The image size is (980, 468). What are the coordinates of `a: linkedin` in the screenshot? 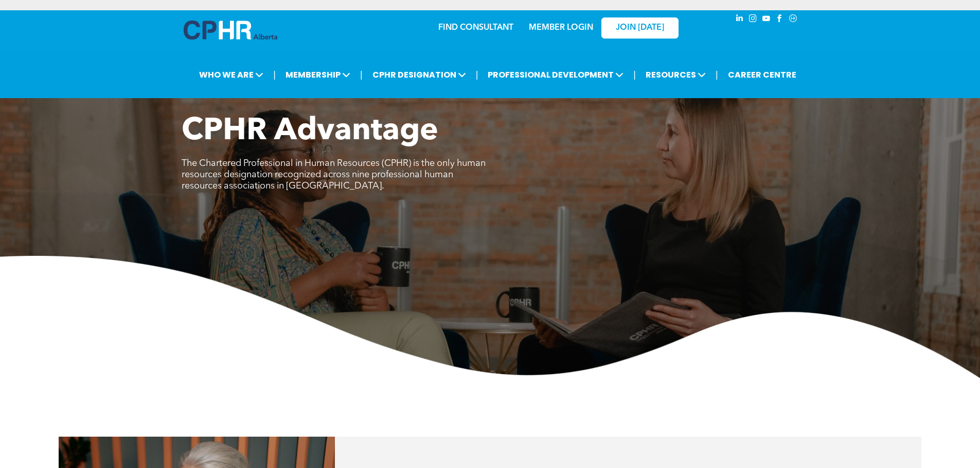 It's located at (740, 20).